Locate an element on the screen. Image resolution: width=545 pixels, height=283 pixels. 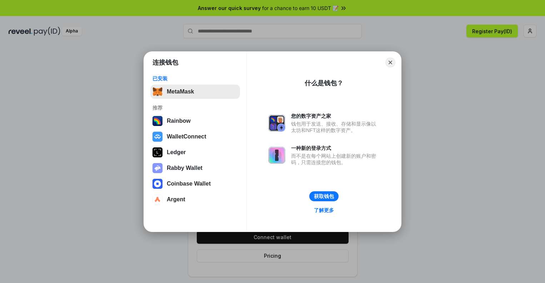
div: 已安装 is located at coordinates (195, 79).